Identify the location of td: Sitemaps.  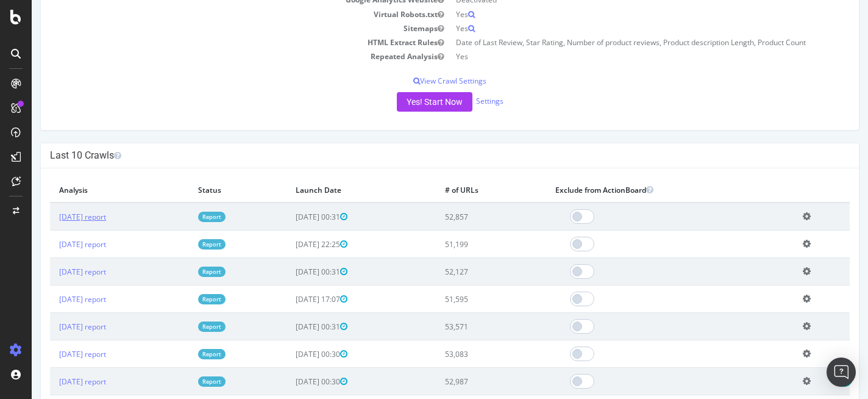
(218, 28).